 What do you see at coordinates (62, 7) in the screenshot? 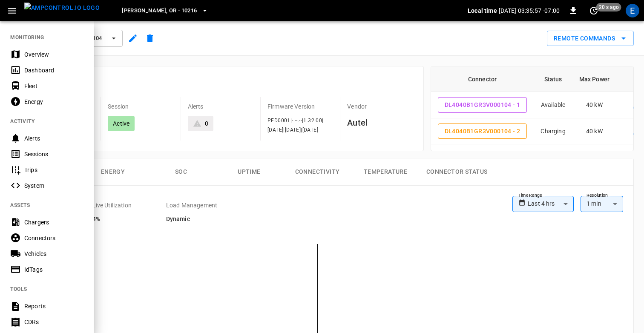
I see `img: ampcontrol.io logo` at bounding box center [62, 7].